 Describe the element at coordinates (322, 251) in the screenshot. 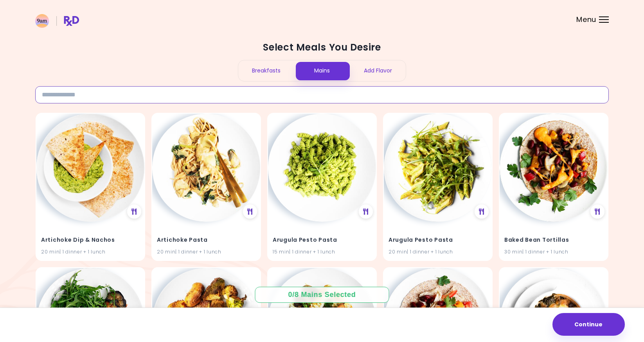

I see `div: 15 min | 1 dinner + 1 lunch` at that location.